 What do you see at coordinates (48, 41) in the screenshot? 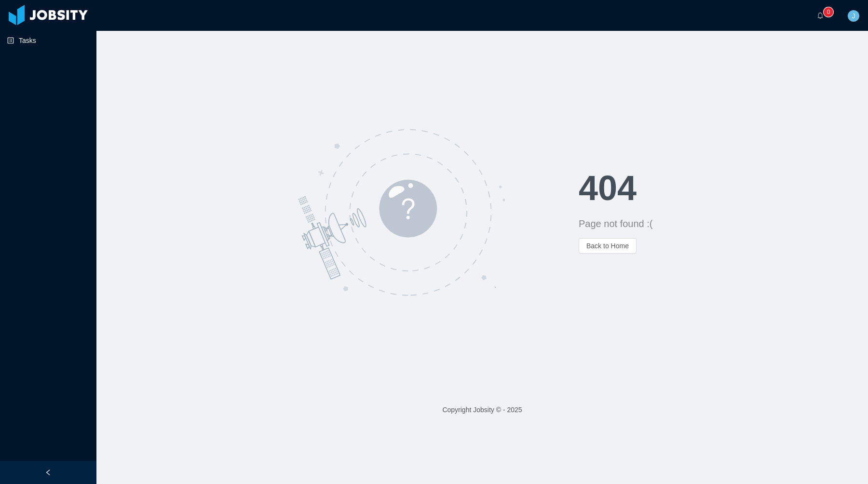
I see `a: icon: profileTasks` at bounding box center [48, 41].